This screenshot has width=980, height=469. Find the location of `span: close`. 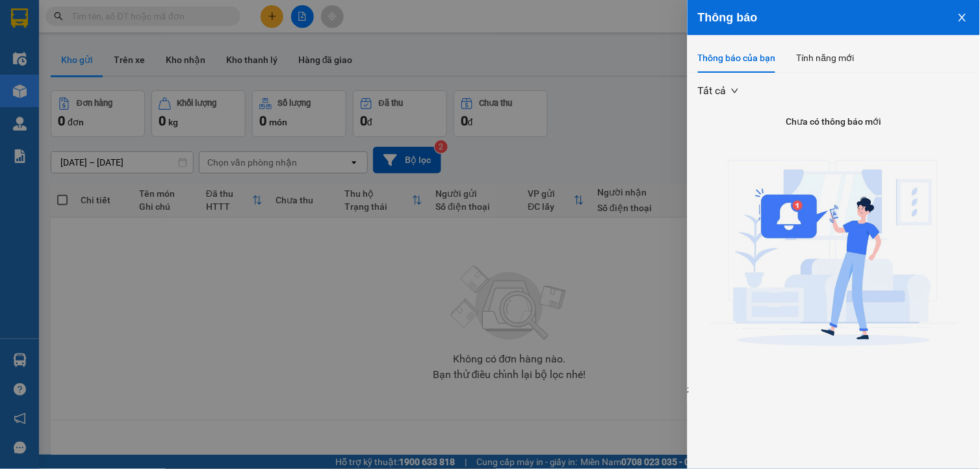

span: close is located at coordinates (962, 17).